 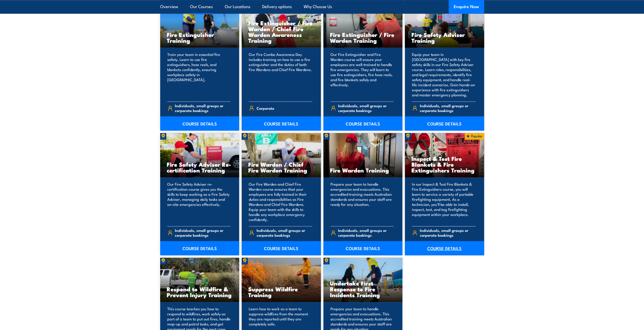 I want to click on h3: Respond to Wildfire & Prevent Injury Training, so click(x=199, y=291).